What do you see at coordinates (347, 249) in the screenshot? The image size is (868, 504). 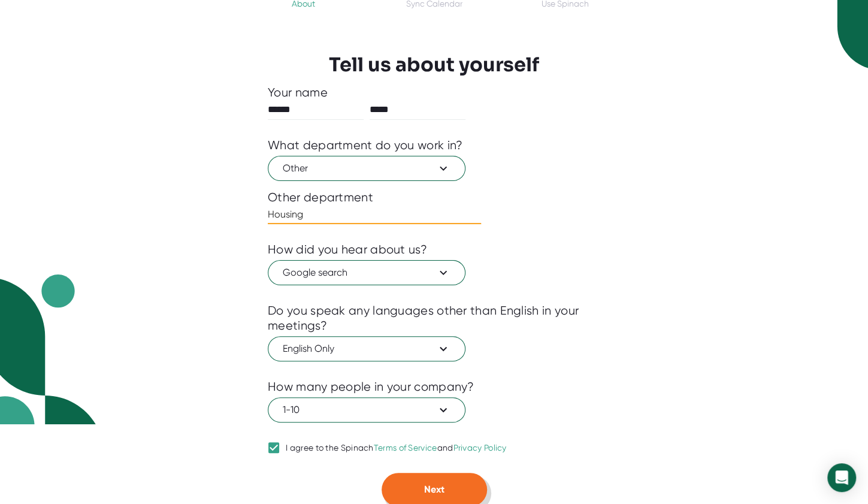 I see `div: How did you hear about us?` at bounding box center [347, 249].